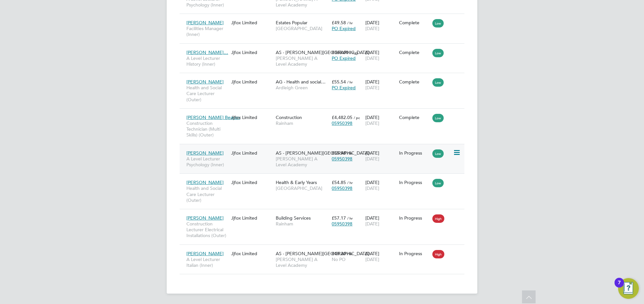  I want to click on span: £369.00, so click(341, 52).